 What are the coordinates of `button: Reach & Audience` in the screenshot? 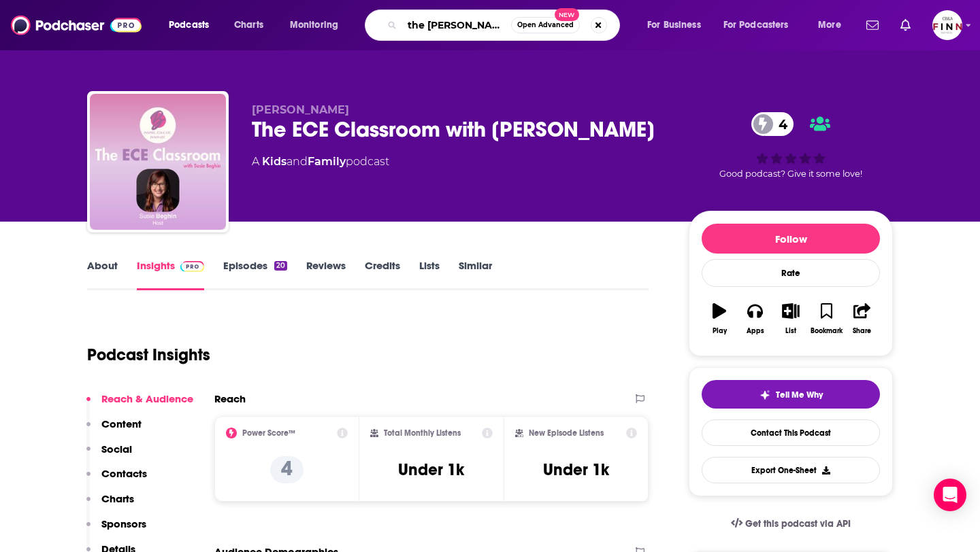 It's located at (140, 405).